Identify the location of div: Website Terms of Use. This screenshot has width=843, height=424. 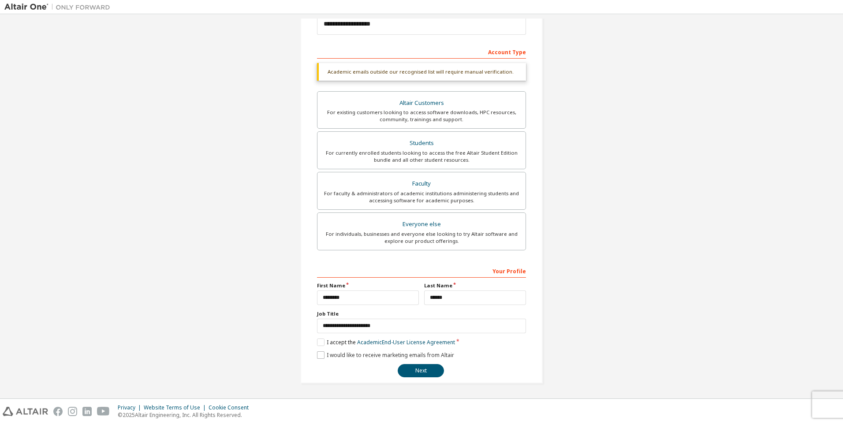
(176, 408).